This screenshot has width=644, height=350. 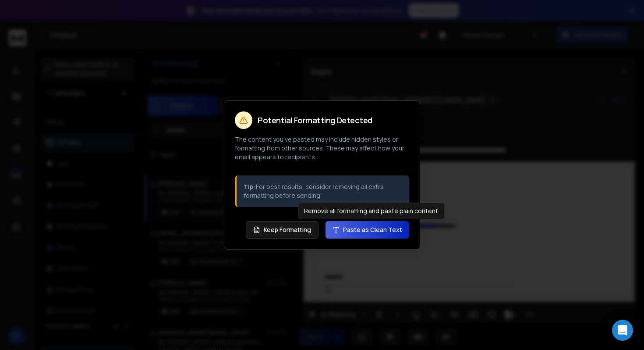 What do you see at coordinates (250, 187) in the screenshot?
I see `strong: Tip:` at bounding box center [250, 187].